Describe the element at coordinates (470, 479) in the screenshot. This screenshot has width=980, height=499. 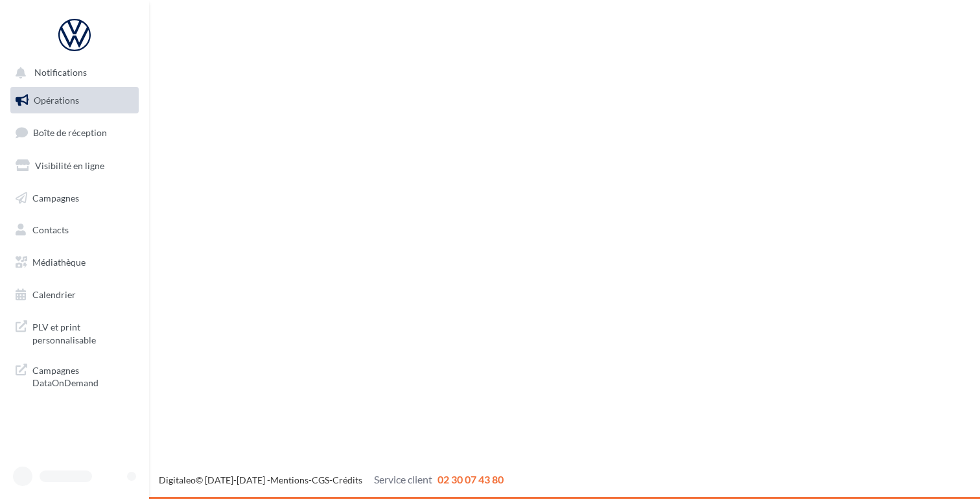
I see `span: 02 30 07 43 80` at that location.